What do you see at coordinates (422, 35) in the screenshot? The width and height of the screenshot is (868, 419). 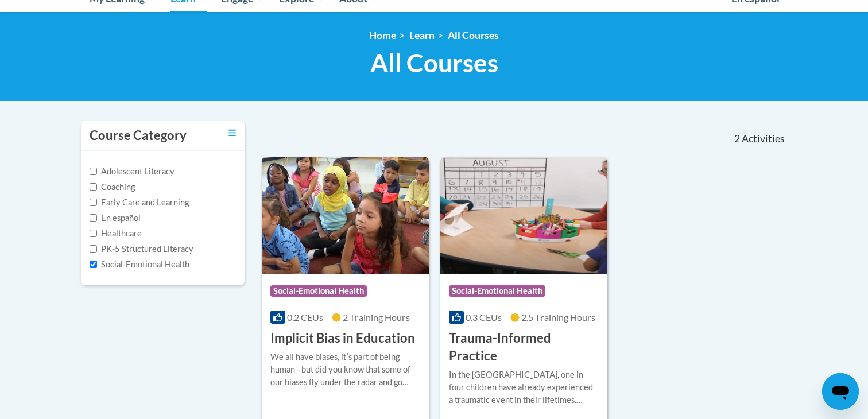 I see `a: Learn` at bounding box center [422, 35].